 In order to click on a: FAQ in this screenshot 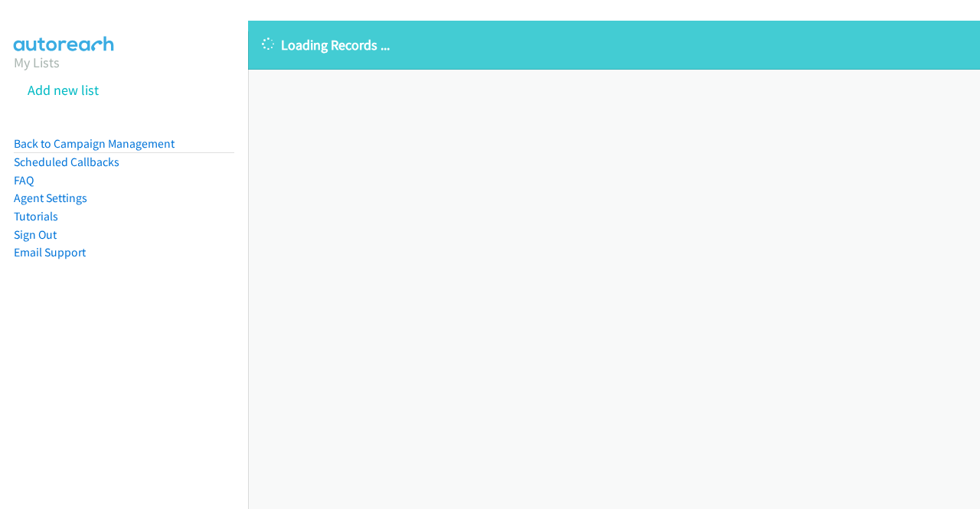, I will do `click(24, 180)`.